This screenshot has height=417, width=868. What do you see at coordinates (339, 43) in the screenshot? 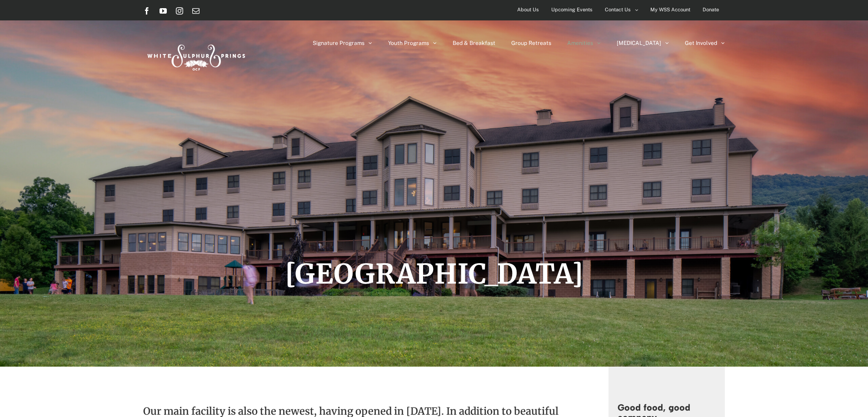
I see `span: Signature Programs` at bounding box center [339, 43].